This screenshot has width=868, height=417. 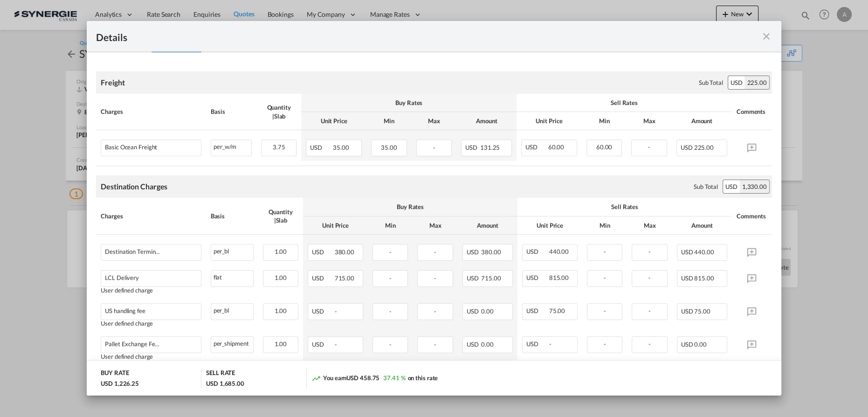 I want to click on div: BUY RATE, so click(x=115, y=374).